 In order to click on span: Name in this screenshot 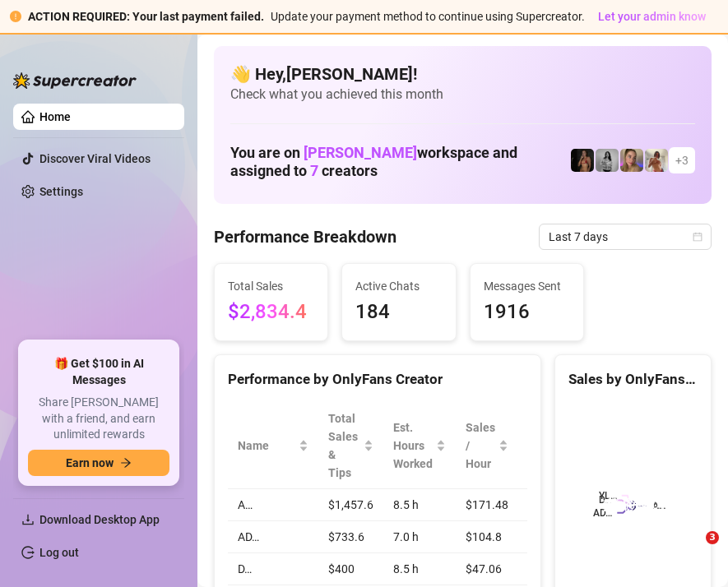, I will do `click(266, 445)`.